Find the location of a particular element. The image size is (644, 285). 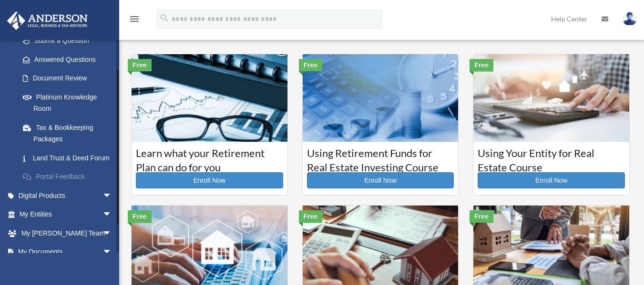

a: Land Trust & Deed Forum is located at coordinates (70, 158).